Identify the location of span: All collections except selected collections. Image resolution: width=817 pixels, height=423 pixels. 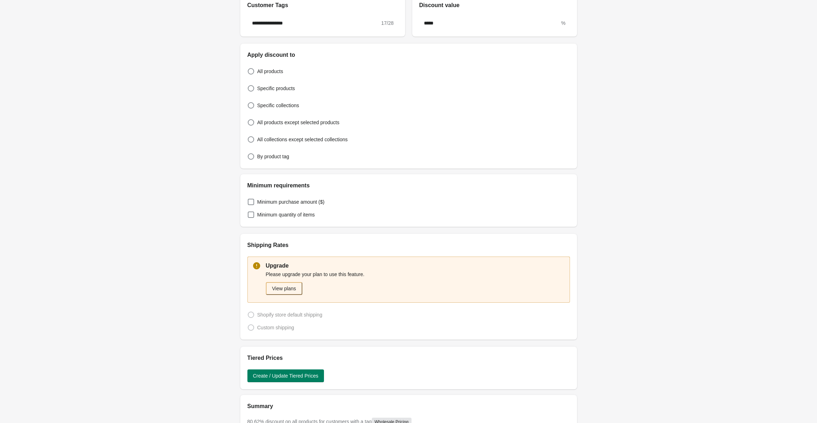
(302, 139).